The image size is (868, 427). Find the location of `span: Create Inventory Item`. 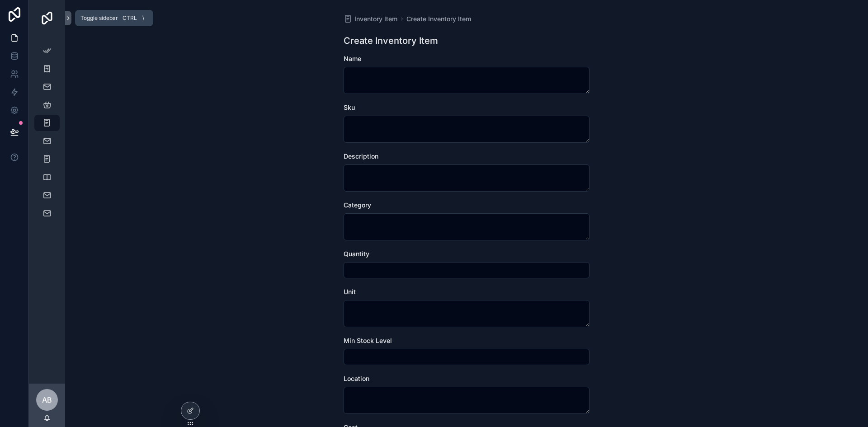

span: Create Inventory Item is located at coordinates (439, 19).